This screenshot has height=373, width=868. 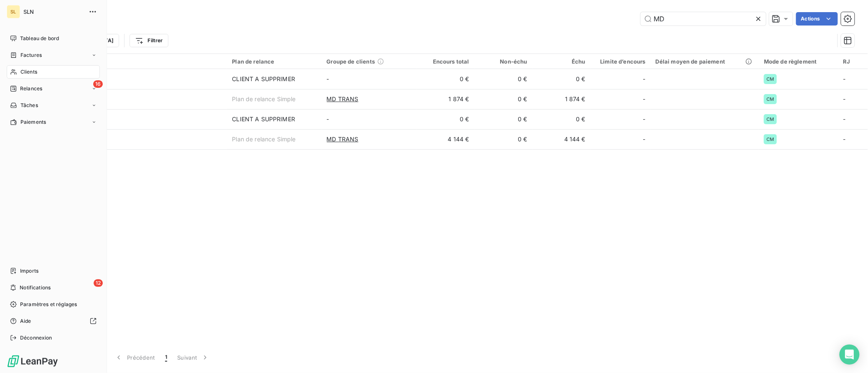 What do you see at coordinates (25, 321) in the screenshot?
I see `span: Aide` at bounding box center [25, 321].